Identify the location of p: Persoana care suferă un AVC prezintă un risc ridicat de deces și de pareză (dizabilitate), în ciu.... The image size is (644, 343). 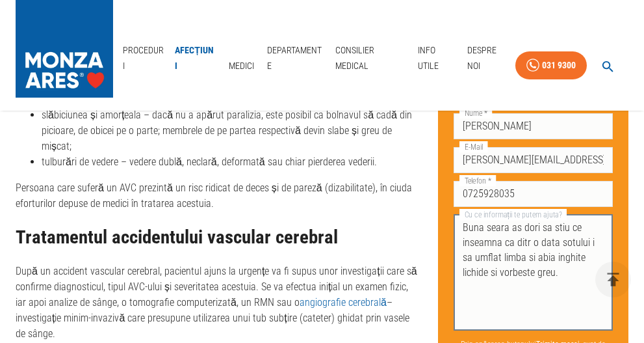
(216, 196).